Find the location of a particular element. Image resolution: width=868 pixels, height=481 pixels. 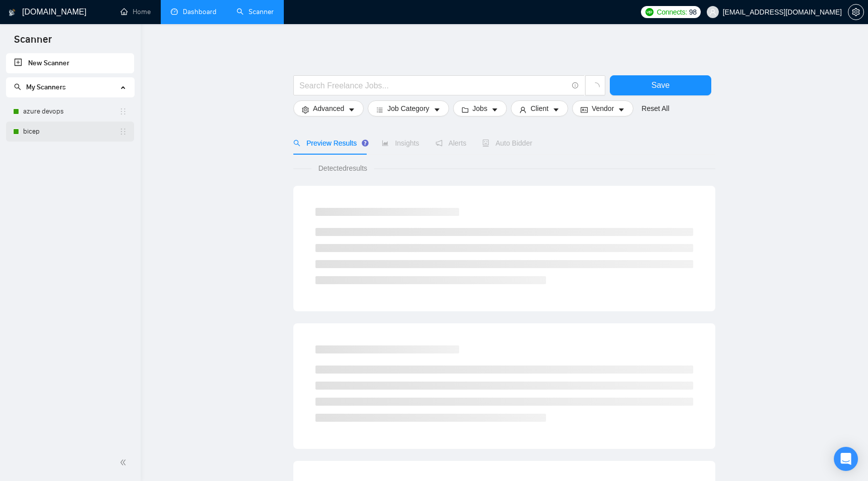

li: New Scanner is located at coordinates (70, 63).